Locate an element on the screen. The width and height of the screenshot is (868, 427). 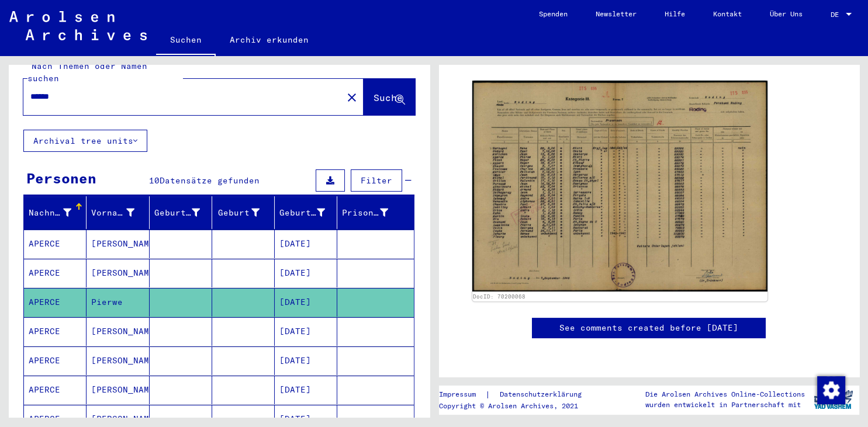
button: Clear is located at coordinates (352, 97).